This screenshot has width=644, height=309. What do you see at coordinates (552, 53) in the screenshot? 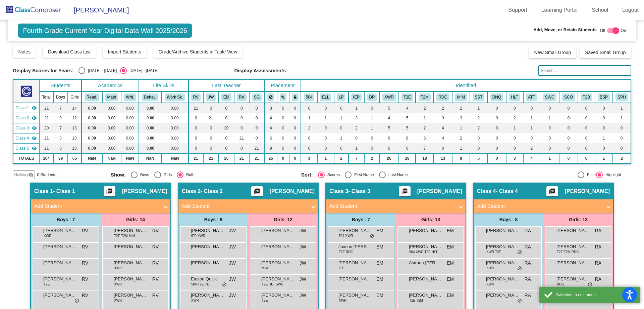
I see `span: New Small Group` at bounding box center [552, 53].